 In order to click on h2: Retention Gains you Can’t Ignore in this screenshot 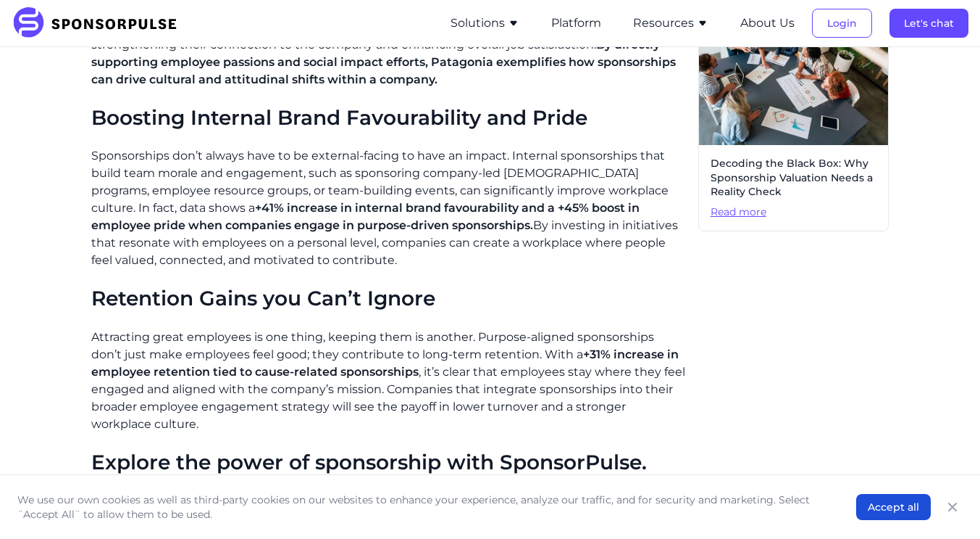, I will do `click(389, 299)`.